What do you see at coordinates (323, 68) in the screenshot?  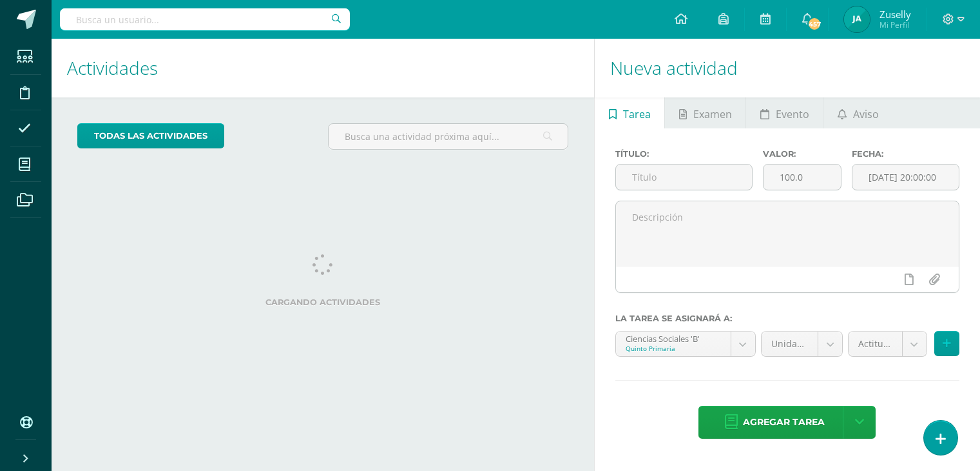 I see `h1: Actividades` at bounding box center [323, 68].